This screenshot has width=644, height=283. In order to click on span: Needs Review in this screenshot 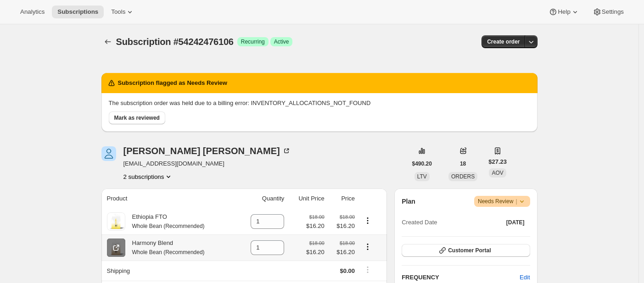, I will do `click(502, 202)`.